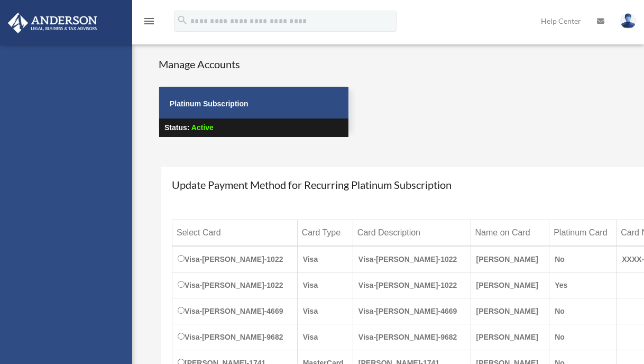  I want to click on a: menu, so click(149, 22).